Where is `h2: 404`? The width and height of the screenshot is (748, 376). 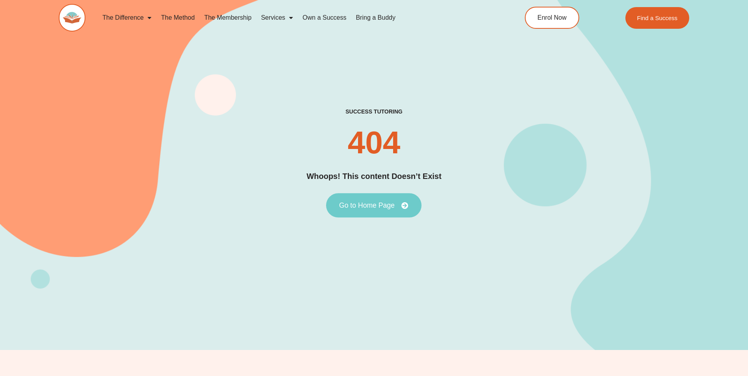 h2: 404 is located at coordinates (374, 143).